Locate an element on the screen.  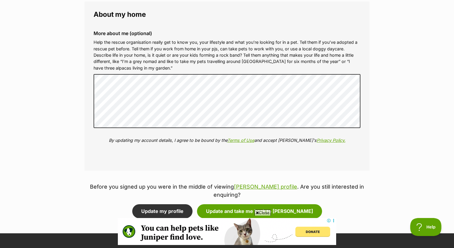
legend: About my home is located at coordinates (227, 14).